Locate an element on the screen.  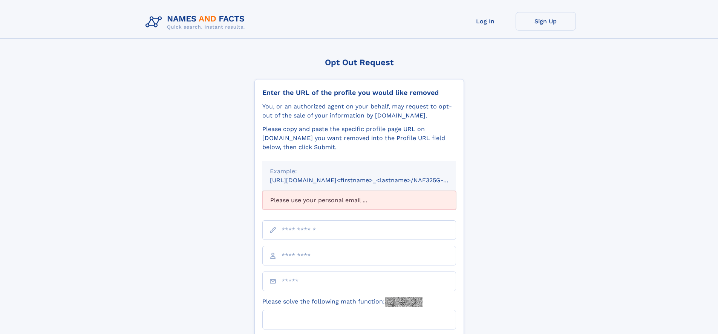
a: Log In is located at coordinates (486, 21).